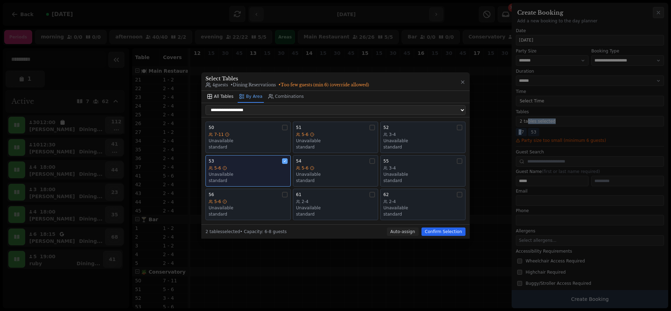  I want to click on span: (override allowed), so click(349, 85).